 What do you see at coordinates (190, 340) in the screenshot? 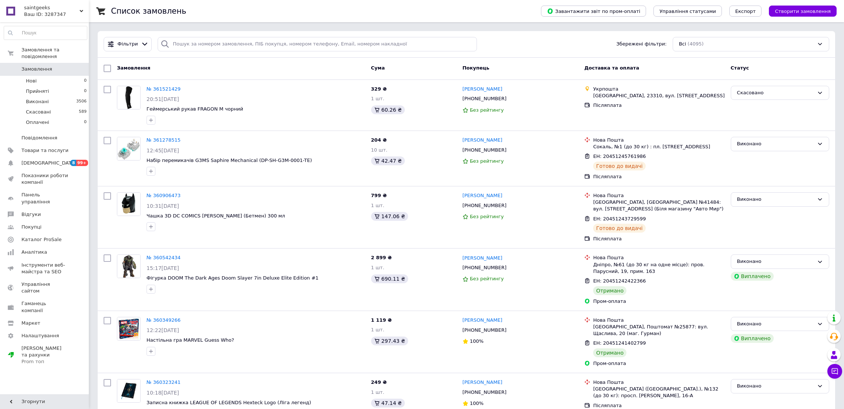
I see `span: Настільна гра MARVEL Guess Who?` at bounding box center [190, 340].